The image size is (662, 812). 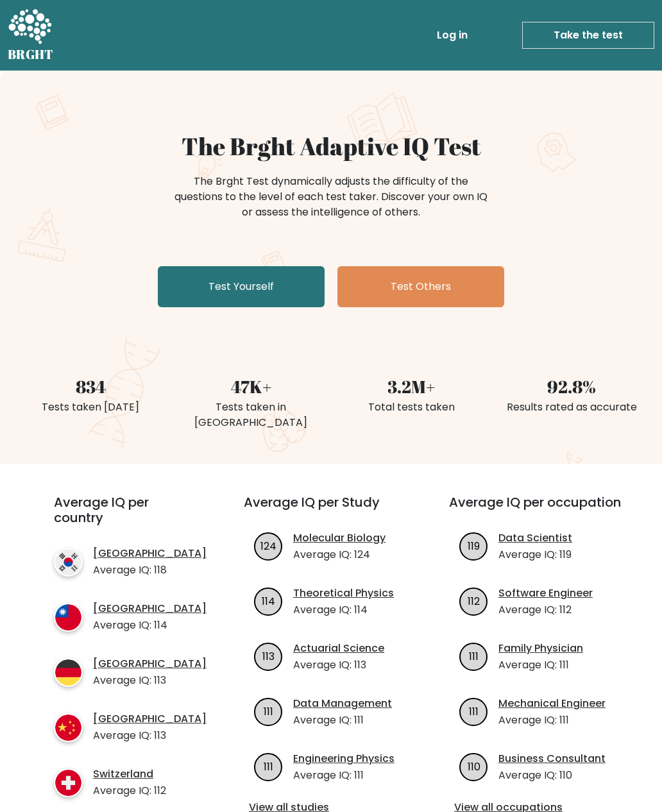 What do you see at coordinates (552, 703) in the screenshot?
I see `a: Mechanical Engineer` at bounding box center [552, 703].